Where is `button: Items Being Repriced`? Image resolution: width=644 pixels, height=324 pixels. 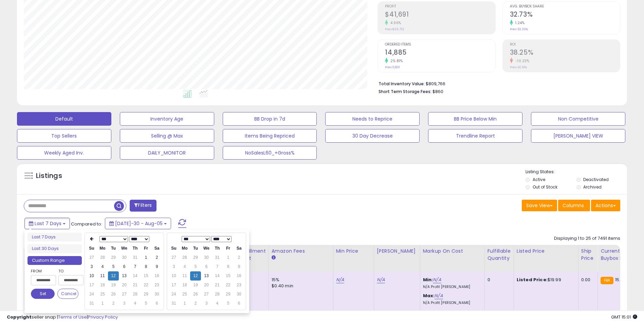
button: Items Being Repriced is located at coordinates (270, 136).